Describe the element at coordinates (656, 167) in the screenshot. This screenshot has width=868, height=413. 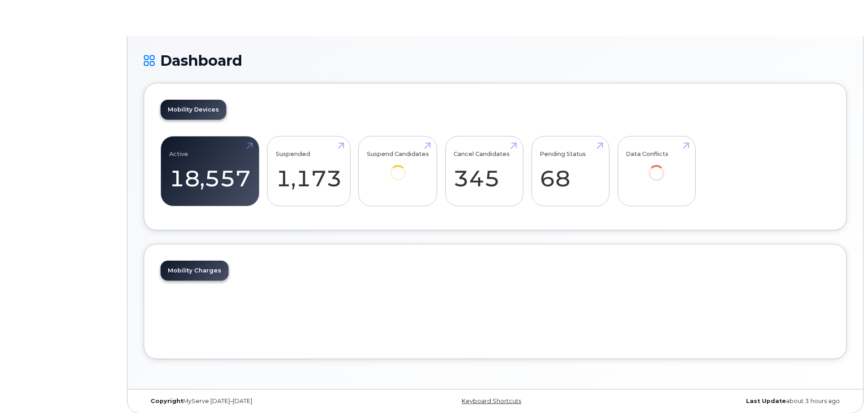
I see `a: Data Conflicts` at that location.